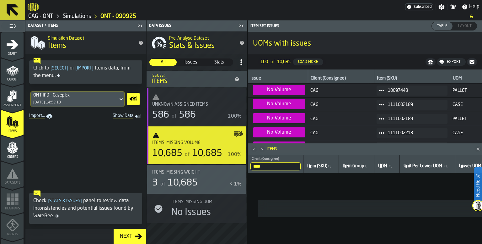 Image resolution: width=482 pixels, height=244 pixels. Describe the element at coordinates (192, 201) in the screenshot. I see `span: Items: Missing UOM` at that location.